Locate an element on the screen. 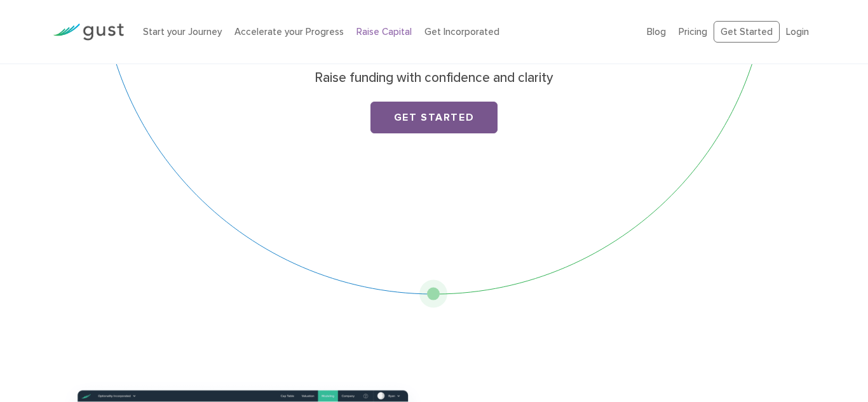 Image resolution: width=868 pixels, height=402 pixels. a: Start your Journey is located at coordinates (182, 32).